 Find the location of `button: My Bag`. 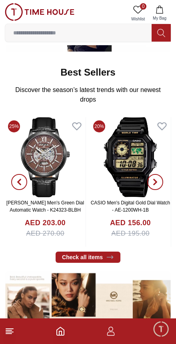

button: My Bag is located at coordinates (159, 13).